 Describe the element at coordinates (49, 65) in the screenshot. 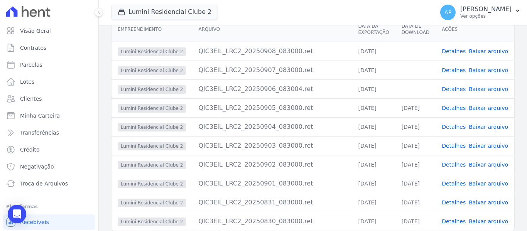

I see `a: Parcelas` at that location.